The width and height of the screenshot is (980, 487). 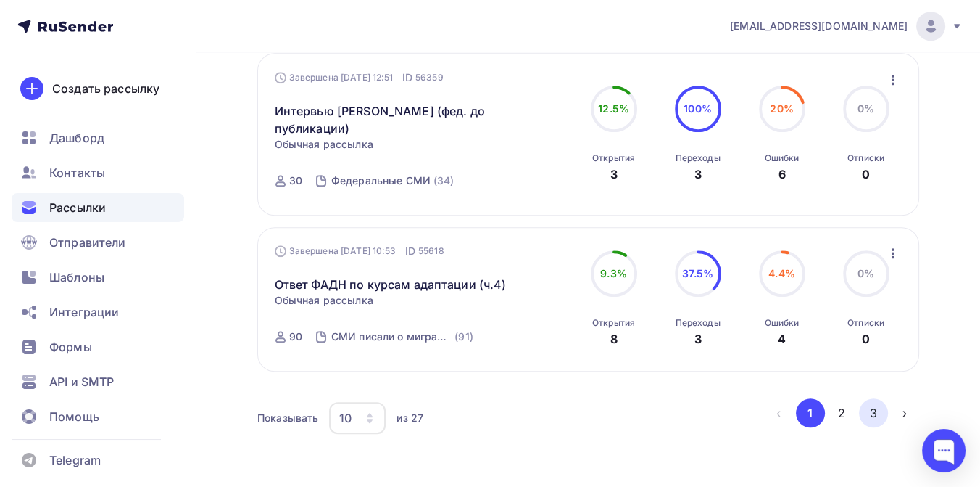 I want to click on span: Помощь, so click(x=74, y=417).